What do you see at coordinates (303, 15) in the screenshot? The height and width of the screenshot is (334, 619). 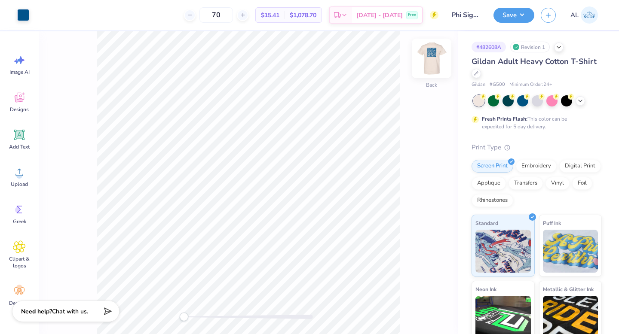 I see `span: $1,078.70` at bounding box center [303, 15].